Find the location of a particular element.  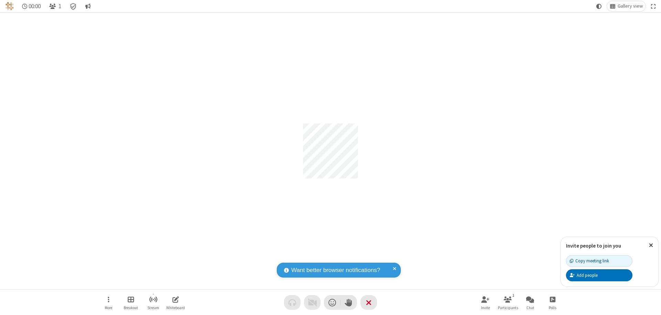

button: Raise hand is located at coordinates (349, 303).